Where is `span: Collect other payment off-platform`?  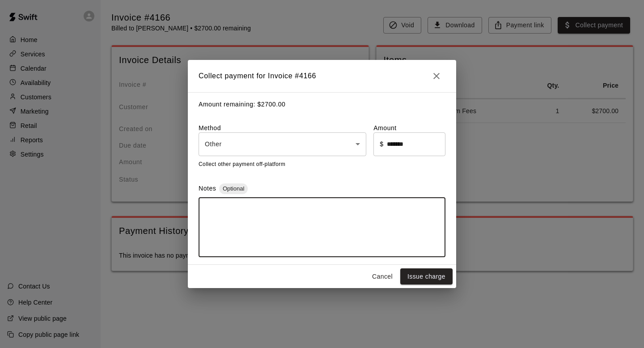
span: Collect other payment off-platform is located at coordinates (242, 165).